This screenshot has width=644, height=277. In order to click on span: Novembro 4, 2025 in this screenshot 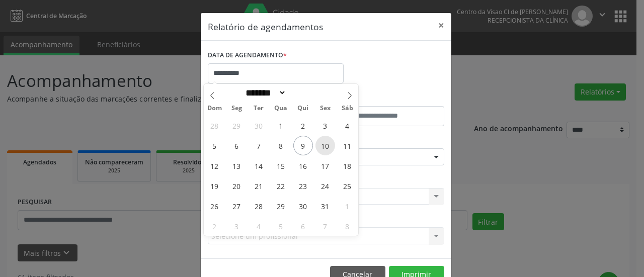, I will do `click(259, 226)`.